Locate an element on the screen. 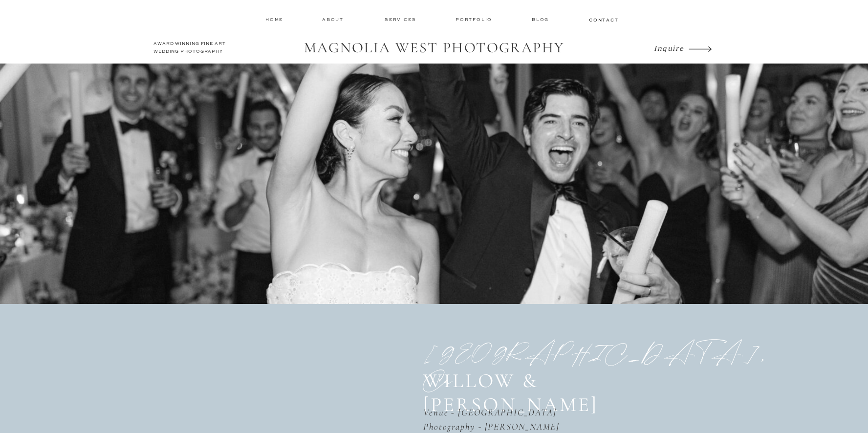  nav: Portfolio is located at coordinates (475, 19).